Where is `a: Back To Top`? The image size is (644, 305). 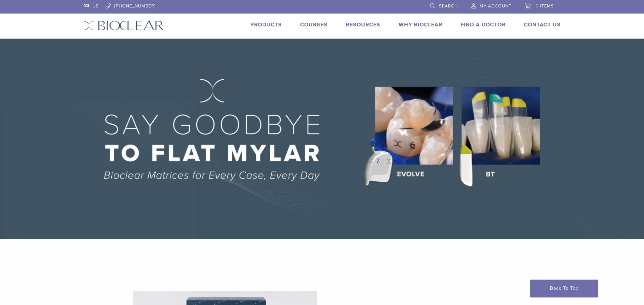 a: Back To Top is located at coordinates (564, 288).